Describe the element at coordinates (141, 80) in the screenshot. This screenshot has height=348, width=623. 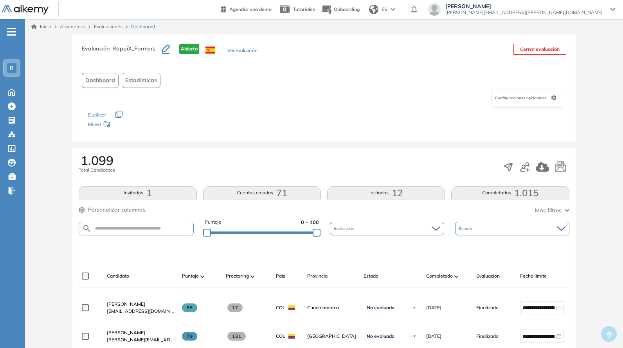
I see `button: Estadísticas` at that location.